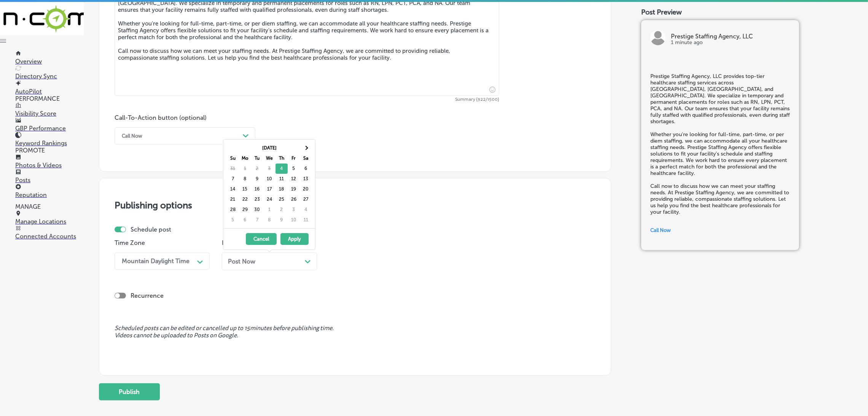 This screenshot has height=416, width=868. I want to click on a: Photos & Videos, so click(50, 162).